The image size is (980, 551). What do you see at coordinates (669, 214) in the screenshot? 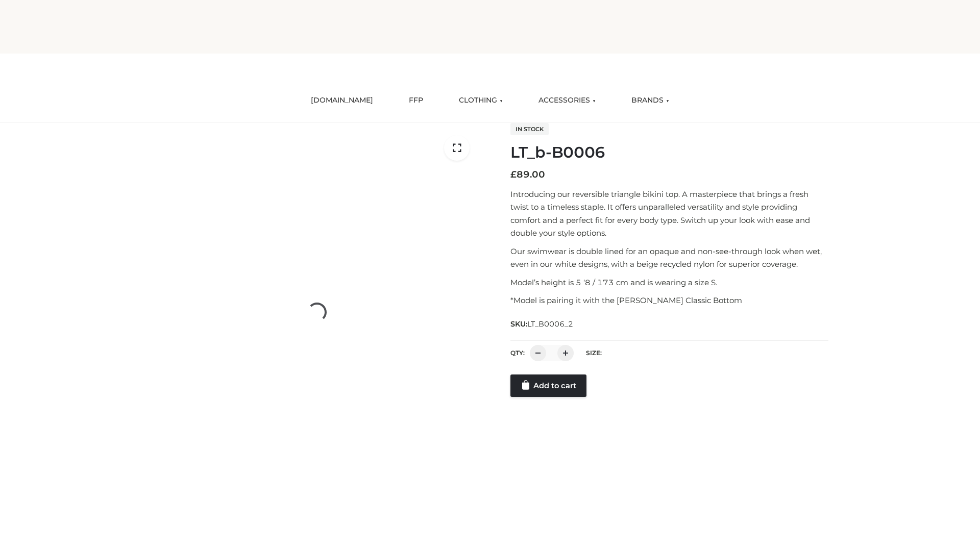
I see `p: Introducing our reversible triangle bikini top. A masterpiece that brings a fresh twist to a time...` at bounding box center [669, 214].